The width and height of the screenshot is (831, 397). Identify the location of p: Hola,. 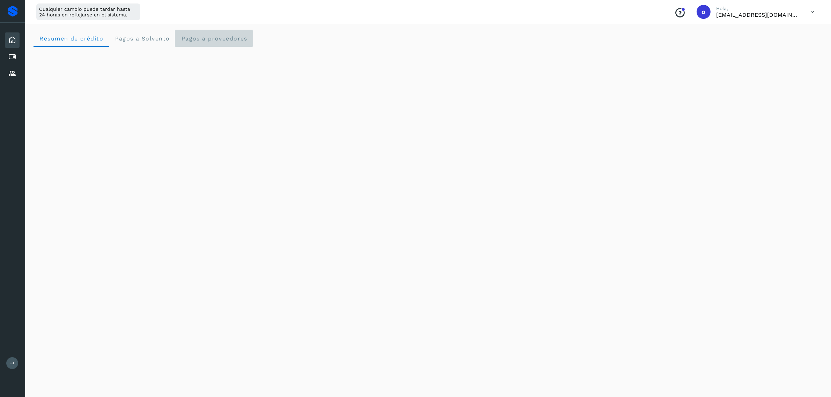
(758, 8).